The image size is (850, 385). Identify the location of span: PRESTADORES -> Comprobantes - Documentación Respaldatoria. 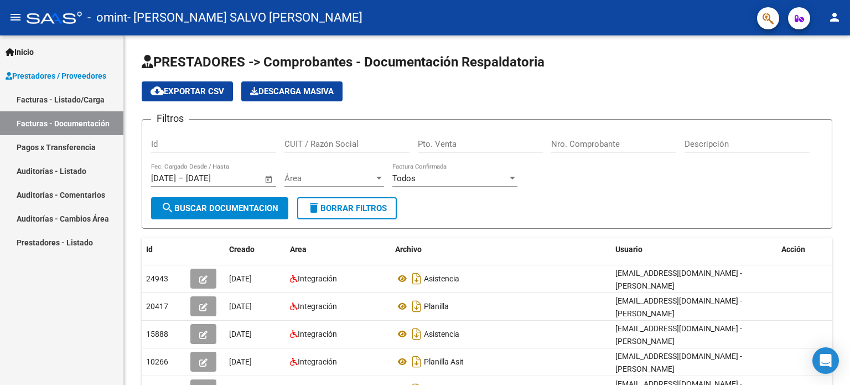
(343, 62).